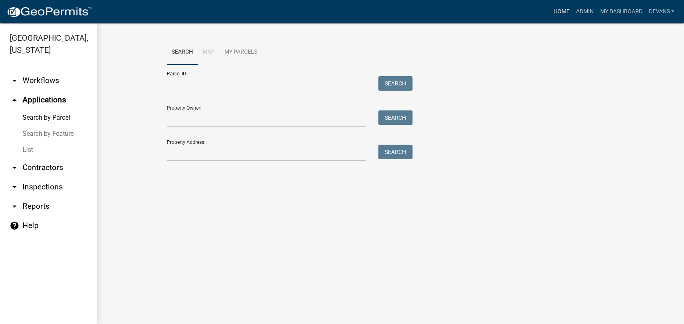 This screenshot has height=324, width=684. What do you see at coordinates (621, 12) in the screenshot?
I see `a: My Dashboard` at bounding box center [621, 12].